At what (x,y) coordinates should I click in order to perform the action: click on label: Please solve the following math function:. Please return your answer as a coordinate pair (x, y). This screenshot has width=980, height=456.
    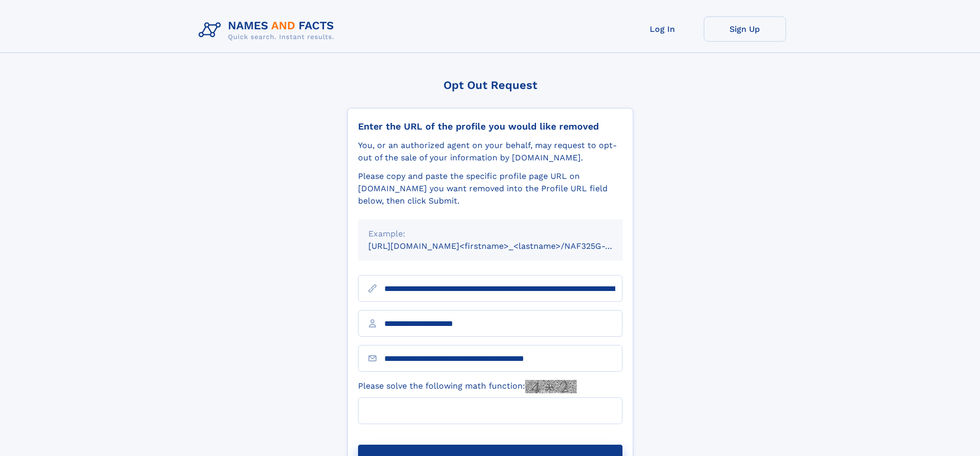
    Looking at the image, I should click on (467, 387).